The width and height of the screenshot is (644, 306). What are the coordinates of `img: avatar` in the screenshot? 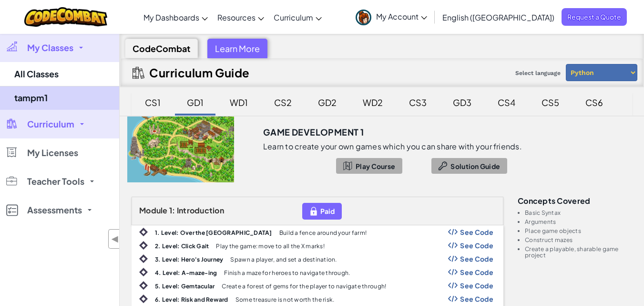 It's located at (363, 17).